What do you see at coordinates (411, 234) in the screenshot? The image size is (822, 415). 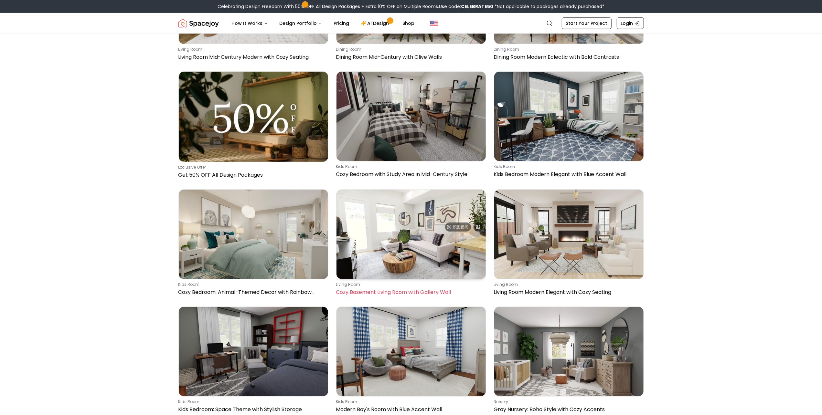 I see `img: Cozy Basement Living Room with Gallery Wall` at bounding box center [411, 234].